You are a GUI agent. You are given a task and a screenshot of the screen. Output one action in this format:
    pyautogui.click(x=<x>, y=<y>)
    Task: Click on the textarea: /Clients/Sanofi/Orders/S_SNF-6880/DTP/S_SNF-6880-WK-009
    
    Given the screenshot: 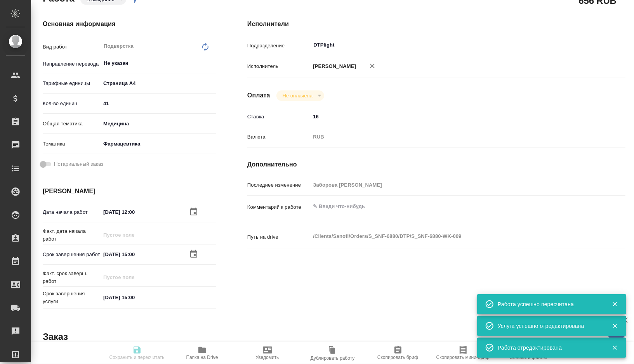 What is the action you would take?
    pyautogui.click(x=452, y=237)
    